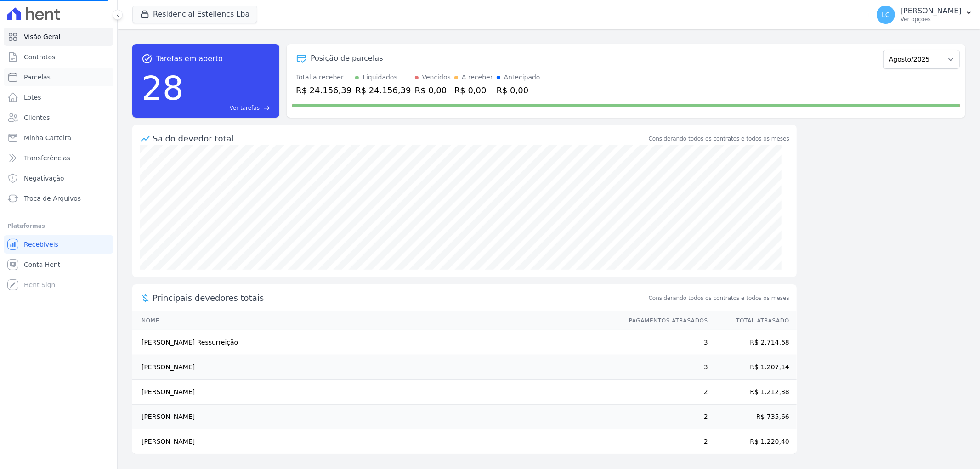 Image resolution: width=980 pixels, height=469 pixels. Describe the element at coordinates (930, 19) in the screenshot. I see `p: Ver opções` at that location.